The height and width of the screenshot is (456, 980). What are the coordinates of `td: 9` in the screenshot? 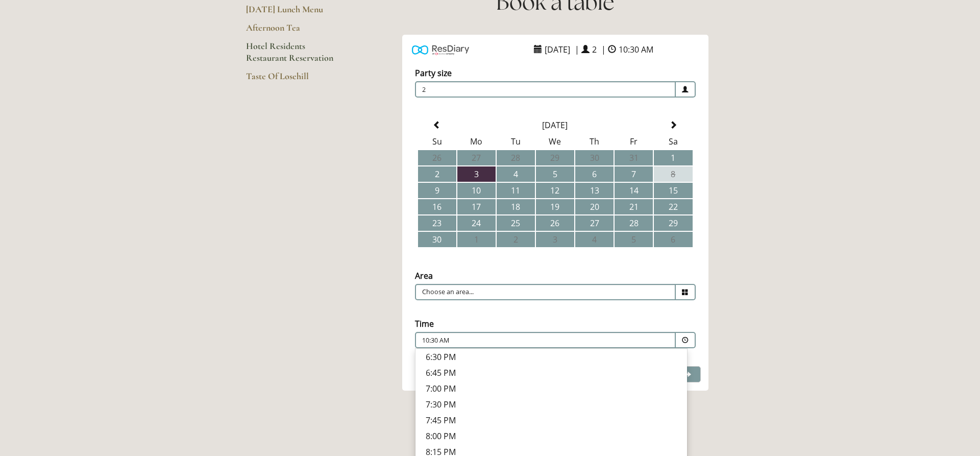 It's located at (437, 190).